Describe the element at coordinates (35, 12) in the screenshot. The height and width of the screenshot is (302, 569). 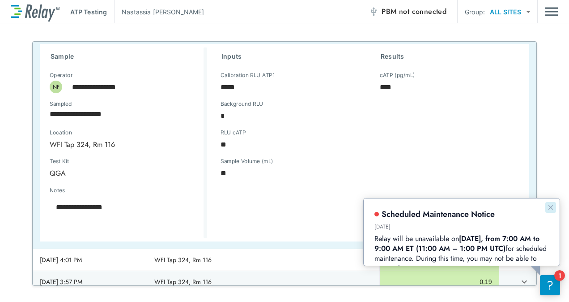
I see `img: LuminUltra Relay` at that location.